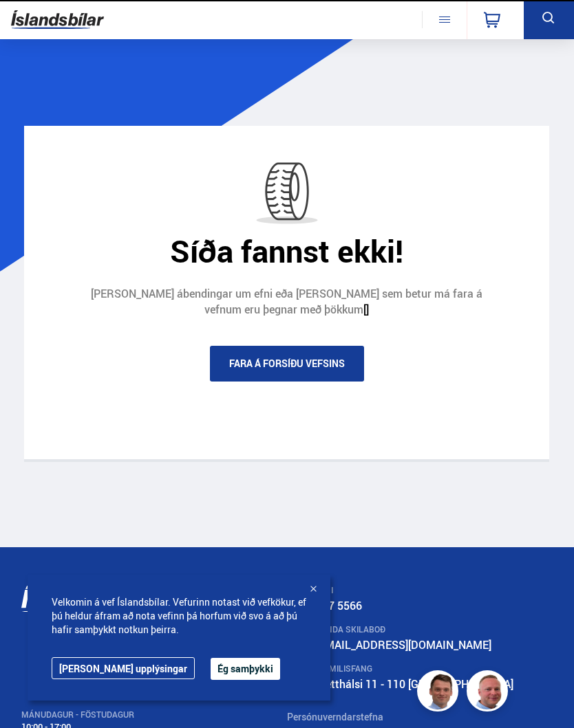 Image resolution: width=574 pixels, height=728 pixels. Describe the element at coordinates (286, 251) in the screenshot. I see `div: Síða fannst ekki!` at that location.